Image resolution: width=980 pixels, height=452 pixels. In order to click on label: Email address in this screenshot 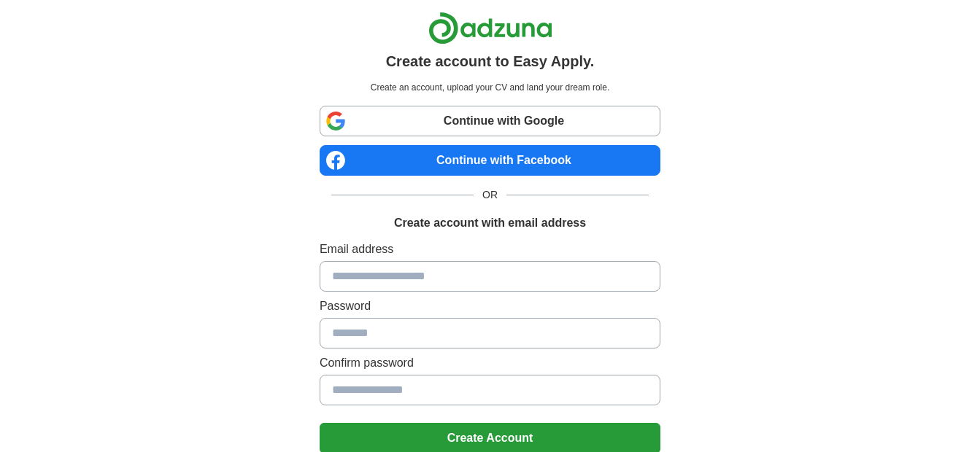, I will do `click(490, 249)`.